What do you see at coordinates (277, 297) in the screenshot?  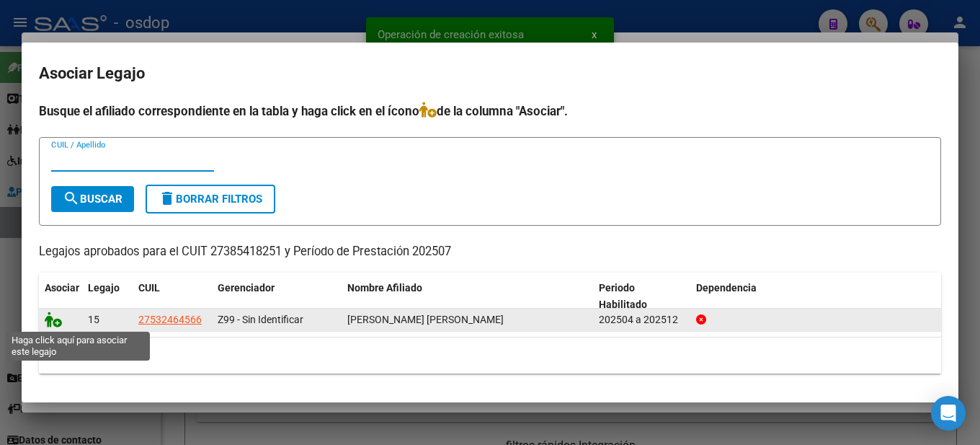 I see `datatable-header-cell: Gerenciador` at bounding box center [277, 297].